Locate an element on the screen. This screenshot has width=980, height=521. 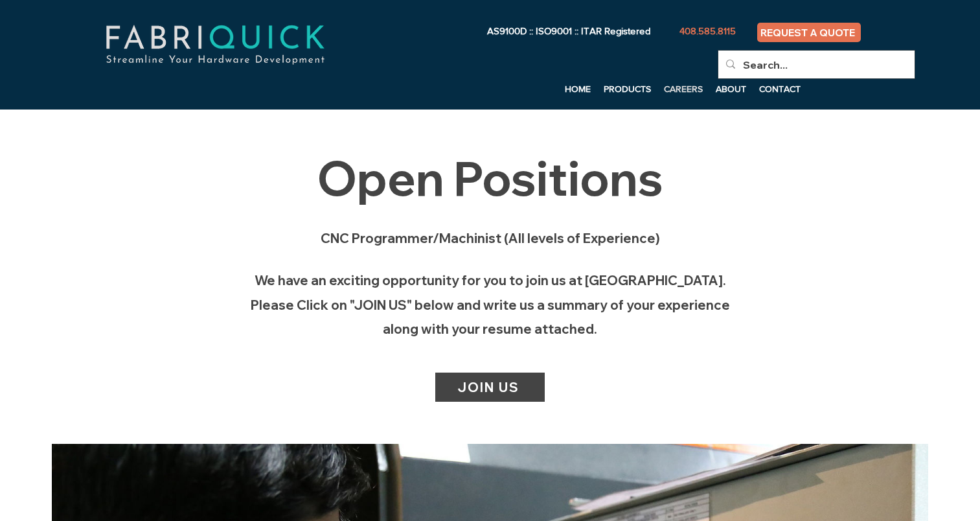
span: JOIN US is located at coordinates (488, 387).